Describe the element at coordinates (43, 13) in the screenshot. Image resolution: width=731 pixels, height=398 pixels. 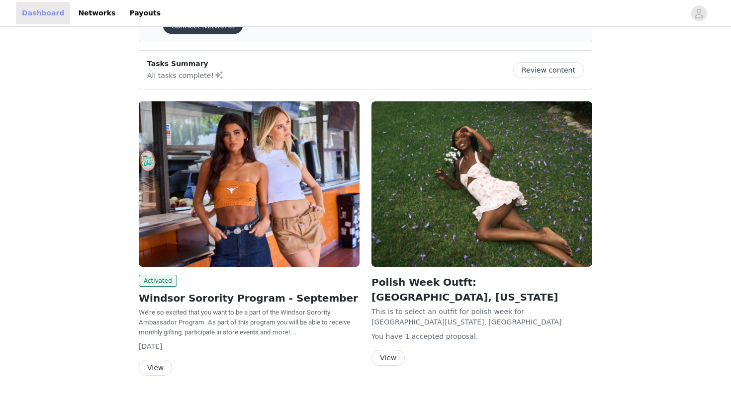
I see `a: Dashboard` at that location.